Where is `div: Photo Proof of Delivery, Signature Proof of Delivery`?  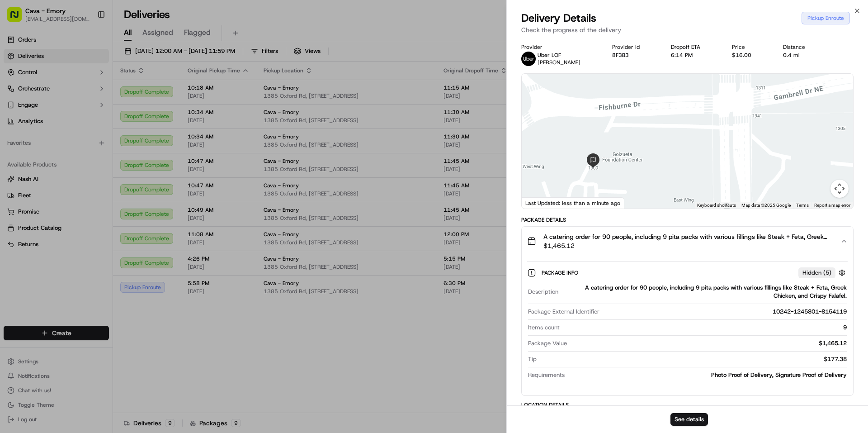 div: Photo Proof of Delivery, Signature Proof of Delivery is located at coordinates (707, 375).